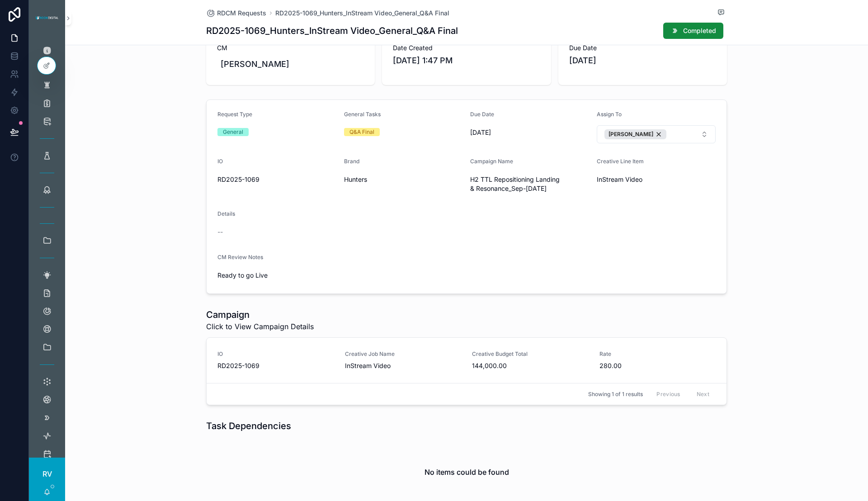 The image size is (868, 501). Describe the element at coordinates (467, 48) in the screenshot. I see `span: Date Created` at that location.